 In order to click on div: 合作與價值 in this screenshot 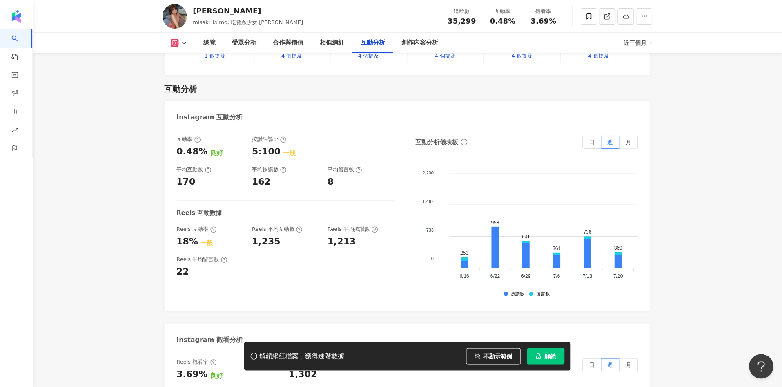, I will do `click(288, 43)`.